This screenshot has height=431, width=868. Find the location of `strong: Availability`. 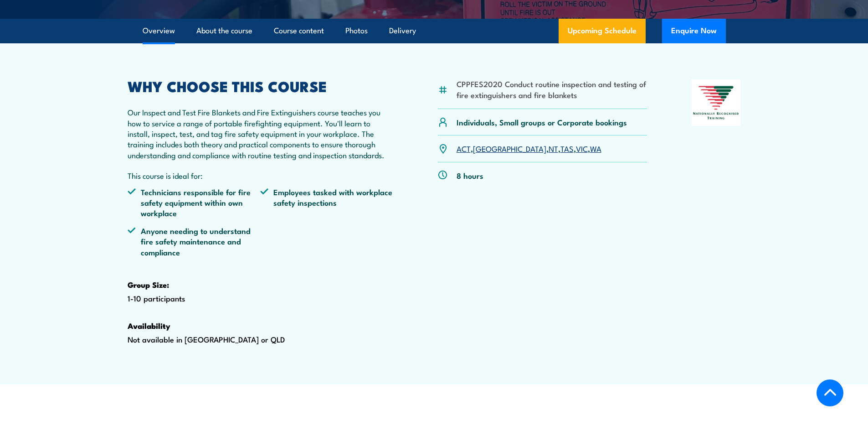

strong: Availability is located at coordinates (149, 325).